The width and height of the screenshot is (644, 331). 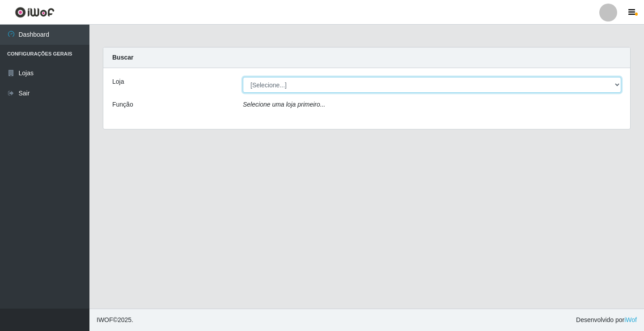 What do you see at coordinates (35, 12) in the screenshot?
I see `img: CoreUI Logo` at bounding box center [35, 12].